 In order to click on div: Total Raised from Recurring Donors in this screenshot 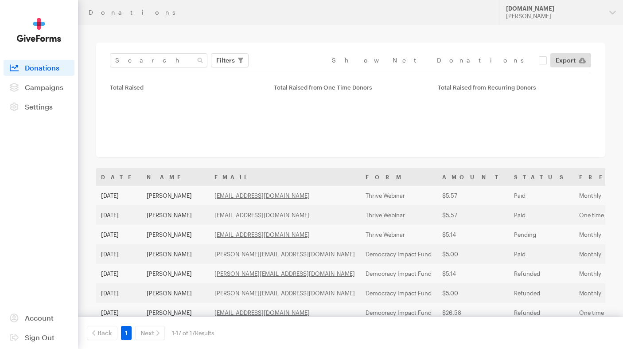, I will do `click(515, 87)`.